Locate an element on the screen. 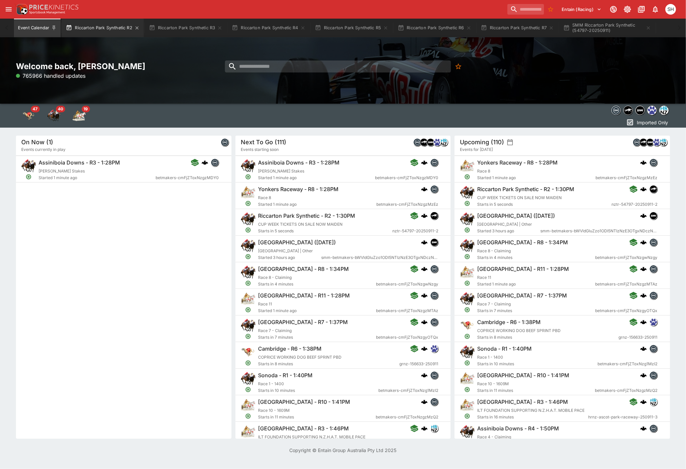  span: hrnz-ascot-park-raceway-250911-3 is located at coordinates (622, 417).